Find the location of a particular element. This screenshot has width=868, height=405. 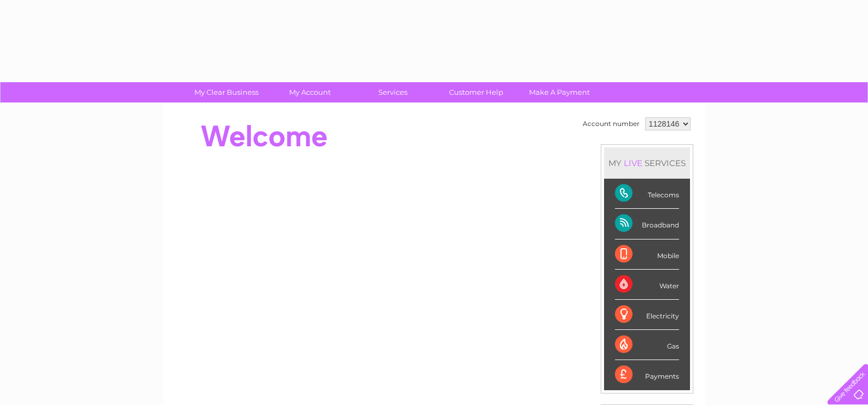

div: Broadband is located at coordinates (647, 223).